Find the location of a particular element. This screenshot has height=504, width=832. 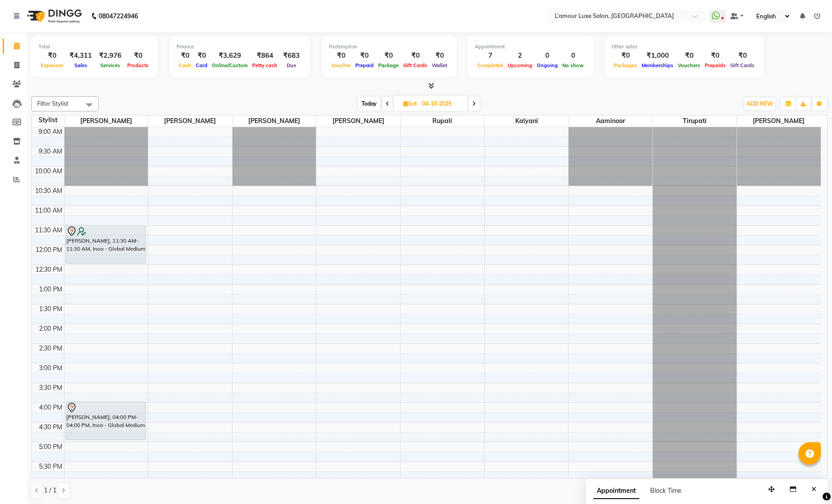

span: Prepaids is located at coordinates (715, 65).